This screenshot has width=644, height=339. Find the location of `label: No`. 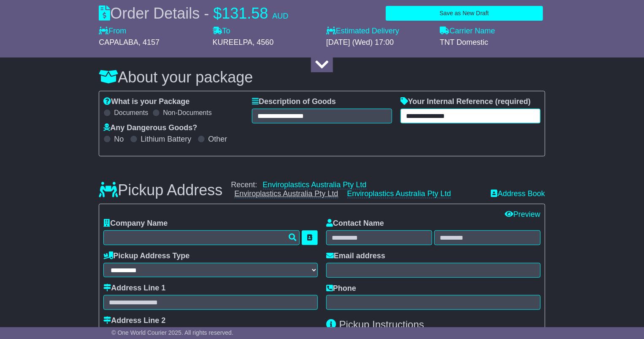

label: No is located at coordinates (119, 139).